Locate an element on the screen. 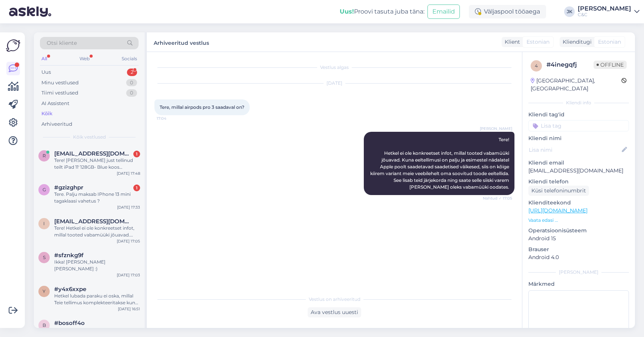 The height and width of the screenshot is (337, 644). span: Vestlus on arhiveeritud is located at coordinates (334, 300).